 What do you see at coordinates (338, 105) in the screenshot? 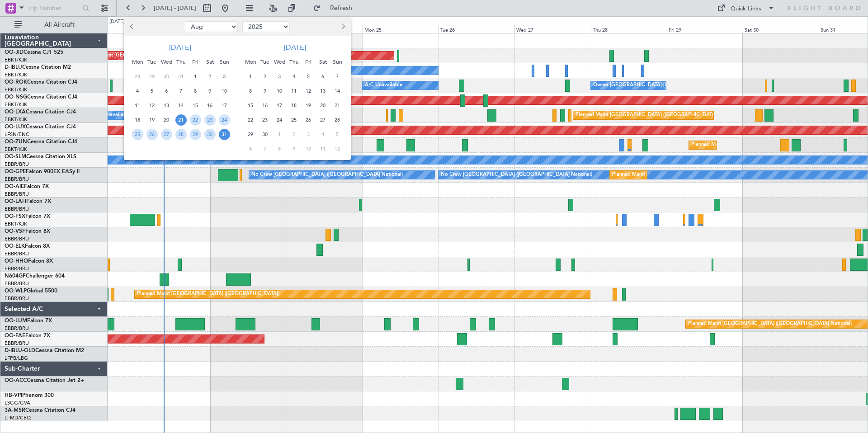
I see `div: 21-9-2025` at bounding box center [338, 105].